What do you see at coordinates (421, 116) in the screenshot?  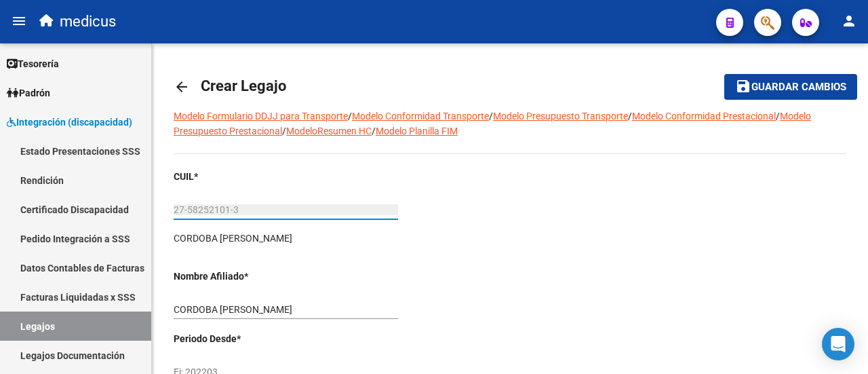 I see `a: Modelo Conformidad Transporte` at bounding box center [421, 116].